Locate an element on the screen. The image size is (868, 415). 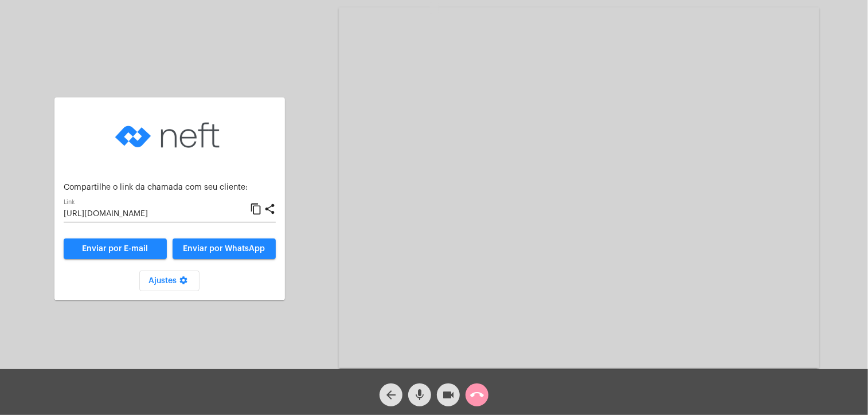
a: Enviar por E-mail is located at coordinates (115, 249).